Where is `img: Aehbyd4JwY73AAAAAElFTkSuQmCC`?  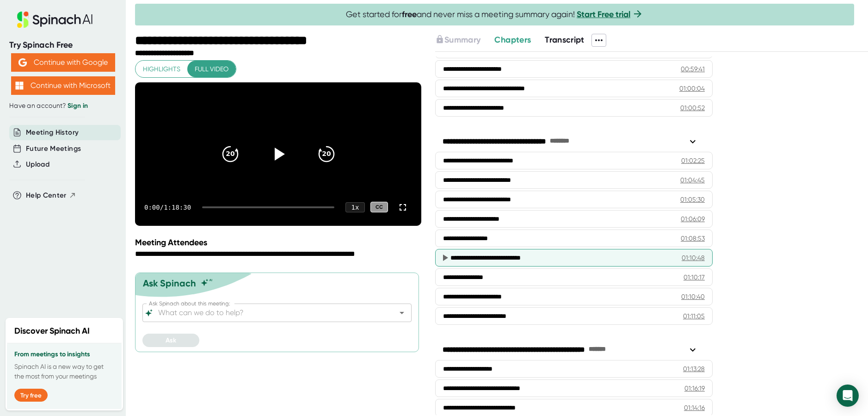
img: Aehbyd4JwY73AAAAAElFTkSuQmCC is located at coordinates (23, 63).